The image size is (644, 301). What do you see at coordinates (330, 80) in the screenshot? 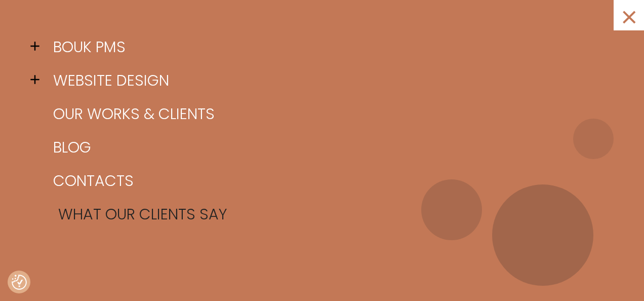
I see `a: Website design` at bounding box center [330, 80].